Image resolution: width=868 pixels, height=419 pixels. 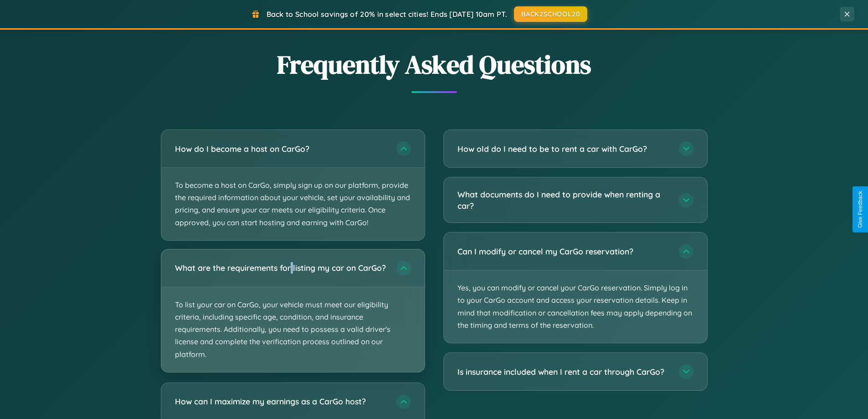 I want to click on p: To become a host on CarGo, simply sign up on our platform, provide the required information about..., so click(x=293, y=203).